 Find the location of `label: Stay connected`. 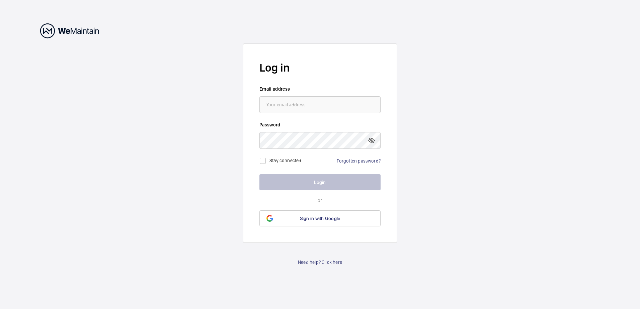

label: Stay connected is located at coordinates (285, 161).